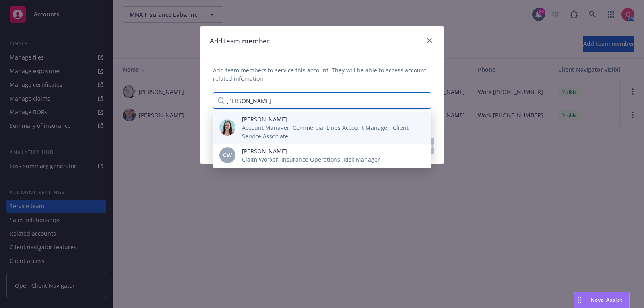 This screenshot has width=644, height=308. Describe the element at coordinates (228, 155) in the screenshot. I see `span: CW` at that location.